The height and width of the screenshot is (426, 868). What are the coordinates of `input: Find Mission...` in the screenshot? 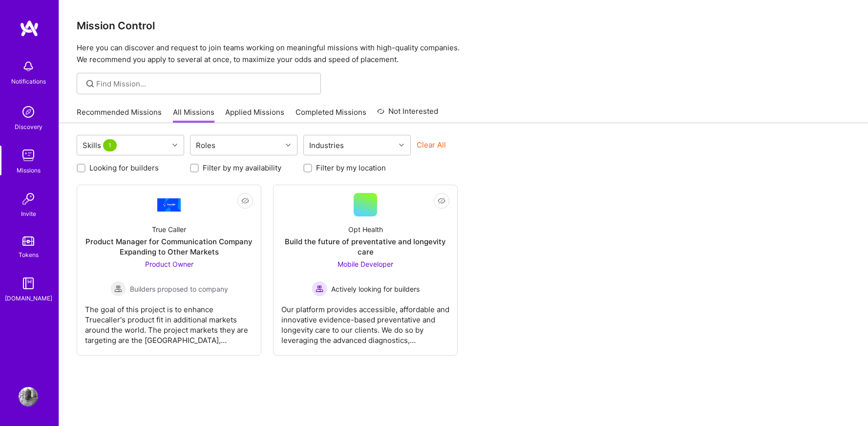 It's located at (205, 84).